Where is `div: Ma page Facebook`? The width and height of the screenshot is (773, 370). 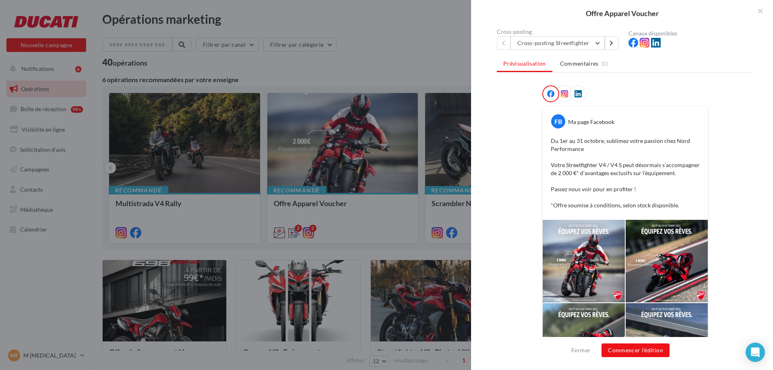 div: Ma page Facebook is located at coordinates (591, 122).